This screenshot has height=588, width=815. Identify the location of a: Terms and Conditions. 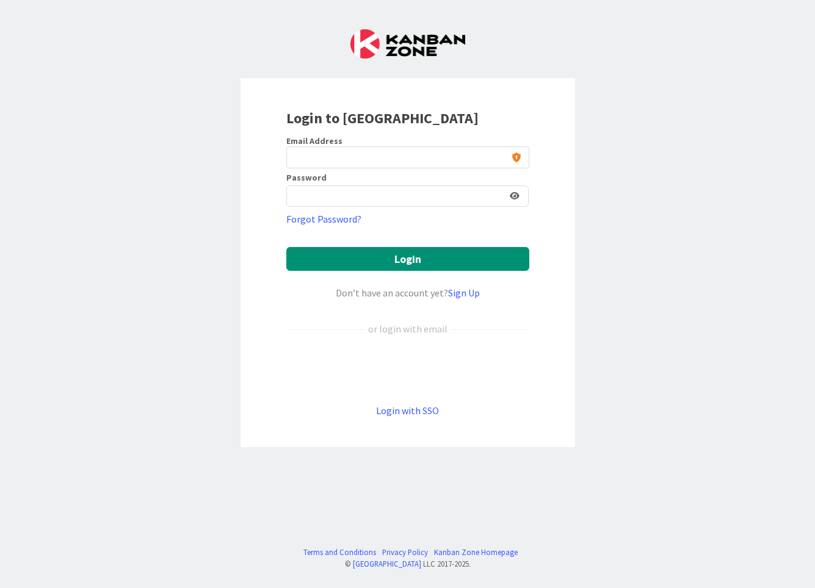
(339, 552).